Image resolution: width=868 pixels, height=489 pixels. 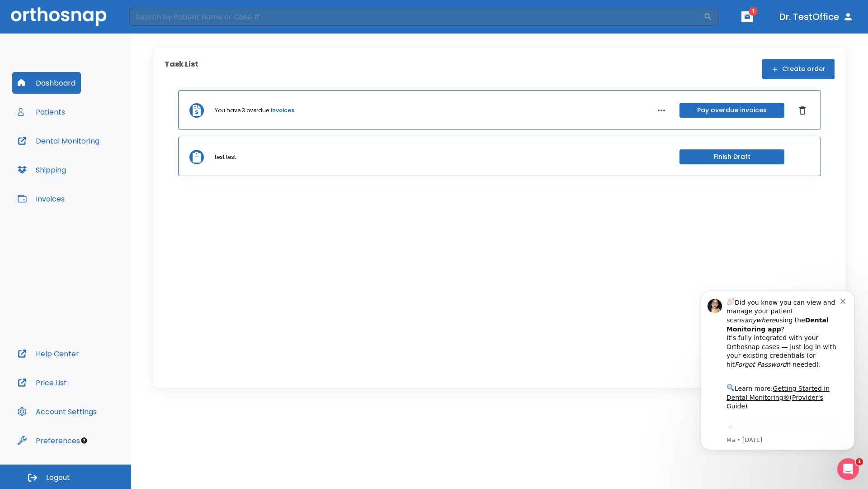 I want to click on div: Learn more: ​, so click(x=96, y=119).